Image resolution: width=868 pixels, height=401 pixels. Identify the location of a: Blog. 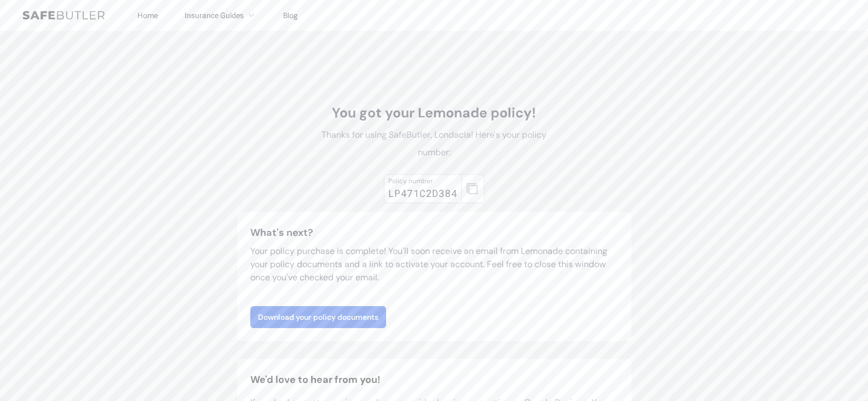
(290, 15).